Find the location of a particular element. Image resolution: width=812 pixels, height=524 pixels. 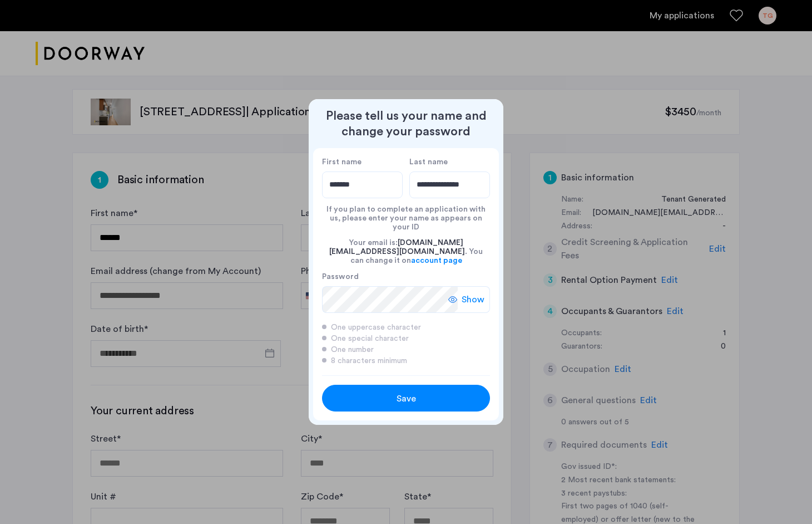

div: One number is located at coordinates (406, 350).